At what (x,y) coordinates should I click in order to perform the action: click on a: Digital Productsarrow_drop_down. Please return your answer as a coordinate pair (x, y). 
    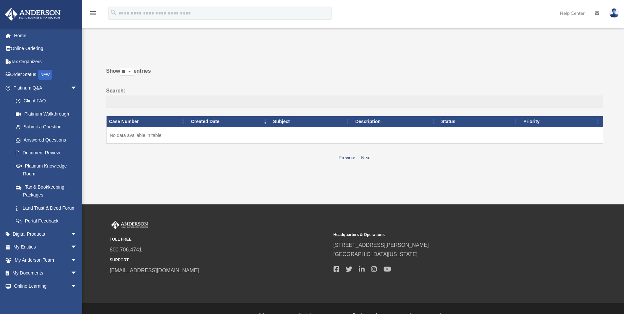
    Looking at the image, I should click on (46, 234).